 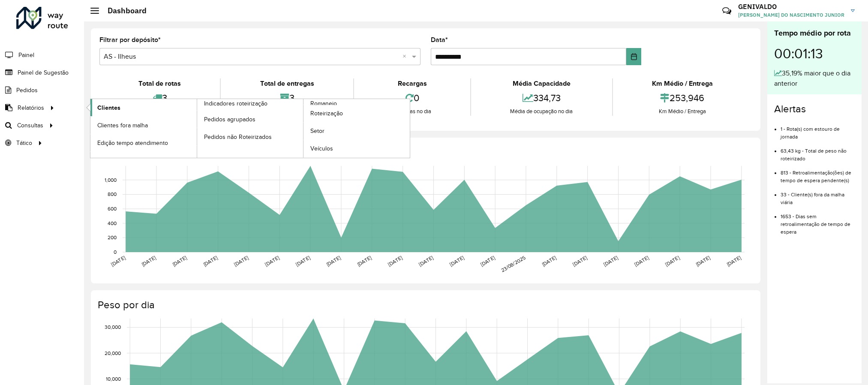 I want to click on a: Veículos, so click(x=356, y=149).